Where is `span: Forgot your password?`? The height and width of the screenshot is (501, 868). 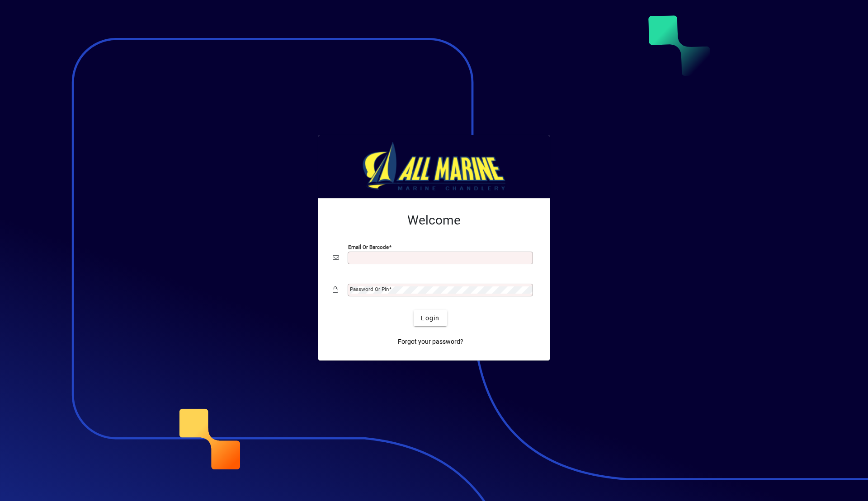 span: Forgot your password? is located at coordinates (431, 342).